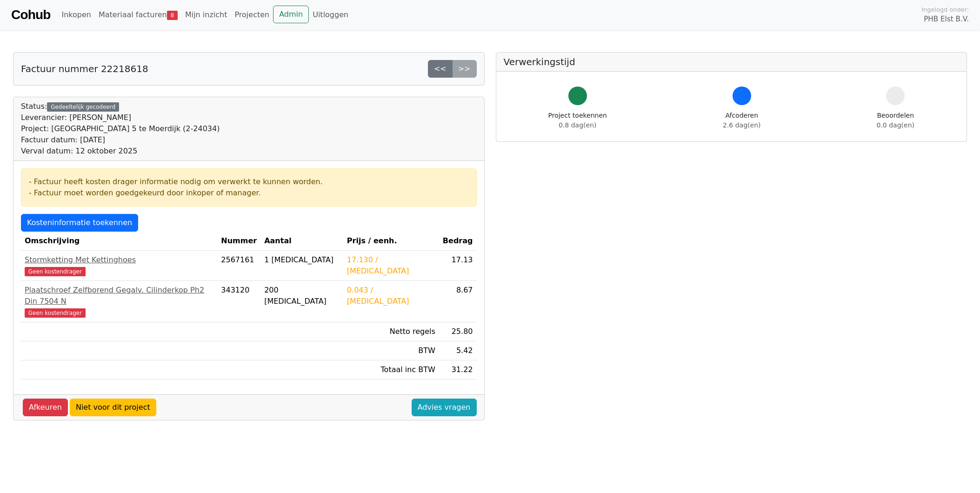 The height and width of the screenshot is (493, 980). Describe the element at coordinates (83, 107) in the screenshot. I see `div: Gedeeltelijk gecodeerd` at that location.